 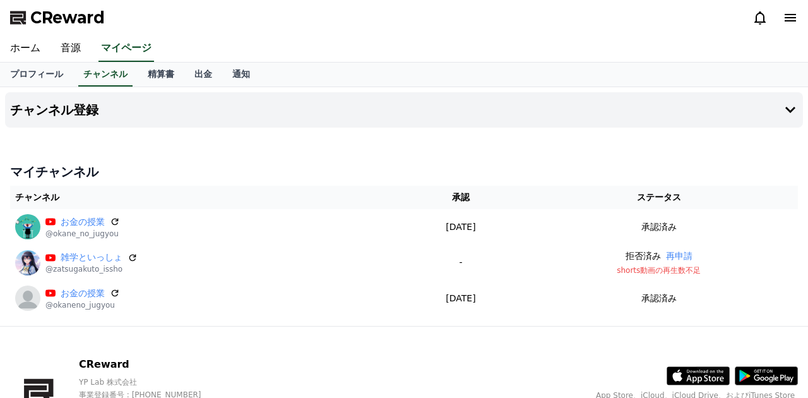 What do you see at coordinates (92, 257) in the screenshot?
I see `a: 雑学といっしょ` at bounding box center [92, 257].